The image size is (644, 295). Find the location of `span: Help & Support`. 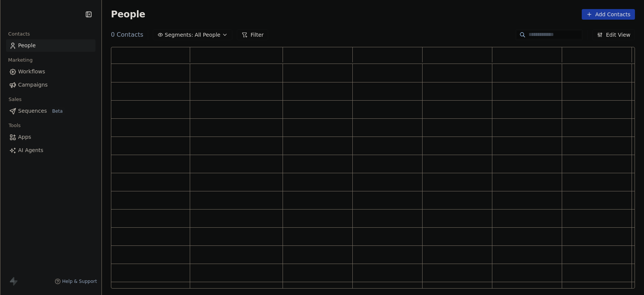

span: Help & Support is located at coordinates (79, 281).